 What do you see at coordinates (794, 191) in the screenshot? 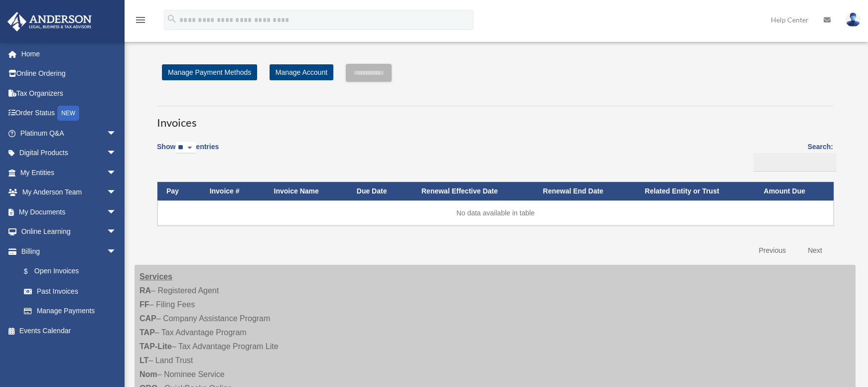
I see `th: Amount Due: activate to sort column ascending` at bounding box center [794, 191].